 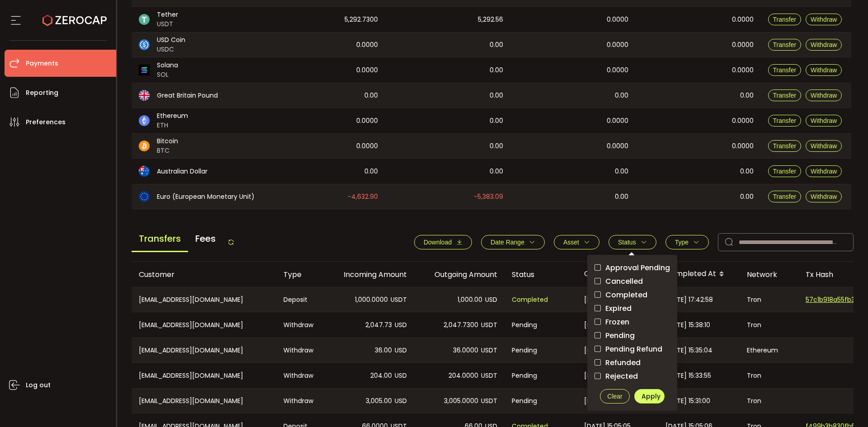 What do you see at coordinates (183, 171) in the screenshot?
I see `span: Australian Dollar` at bounding box center [183, 171].